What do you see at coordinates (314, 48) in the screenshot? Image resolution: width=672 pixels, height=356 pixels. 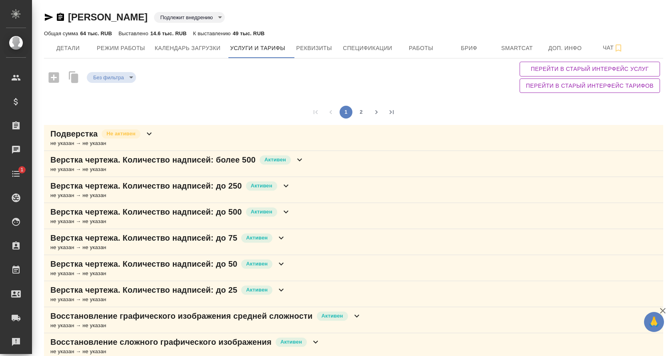 I see `span: Реквизиты` at bounding box center [314, 48].